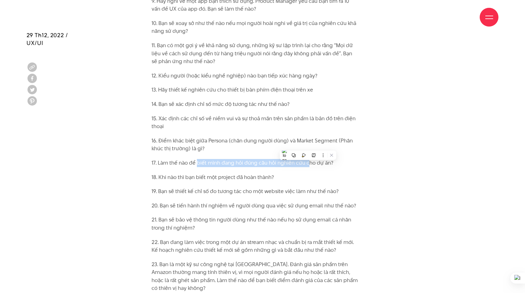 The image size is (525, 293). Describe the element at coordinates (255, 192) in the screenshot. I see `p: 19. Bạn sẽ thiết kế chỉ số đo tương tác cho một website việc làm như thế nào?` at that location.